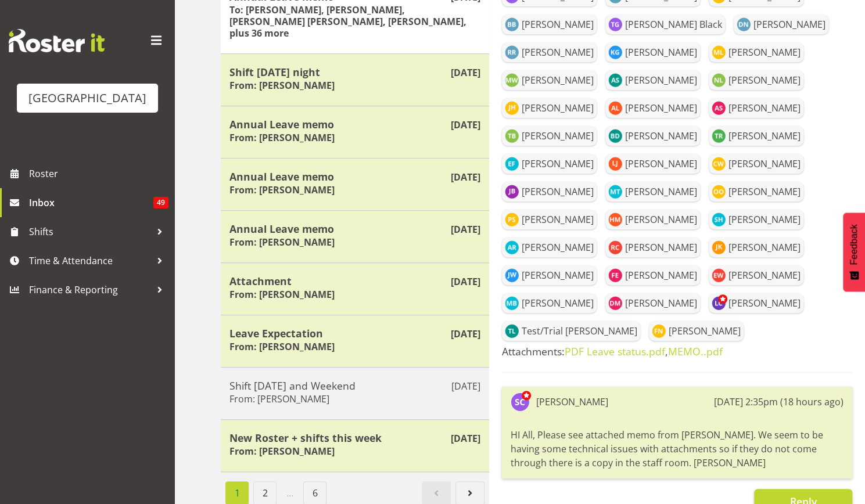 The image size is (865, 504). Describe the element at coordinates (615, 303) in the screenshot. I see `img: devon-morris-brown11456.jpg` at that location.